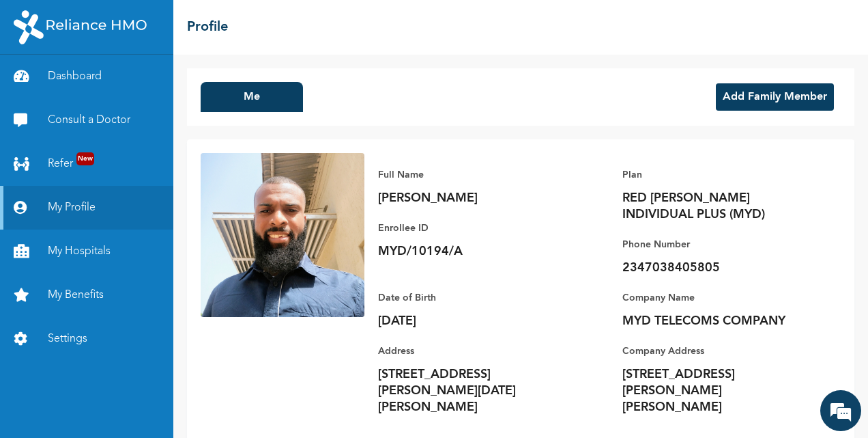 This screenshot has height=438, width=868. What do you see at coordinates (134, 214) in the screenshot?
I see `span: We're online!` at bounding box center [134, 214].